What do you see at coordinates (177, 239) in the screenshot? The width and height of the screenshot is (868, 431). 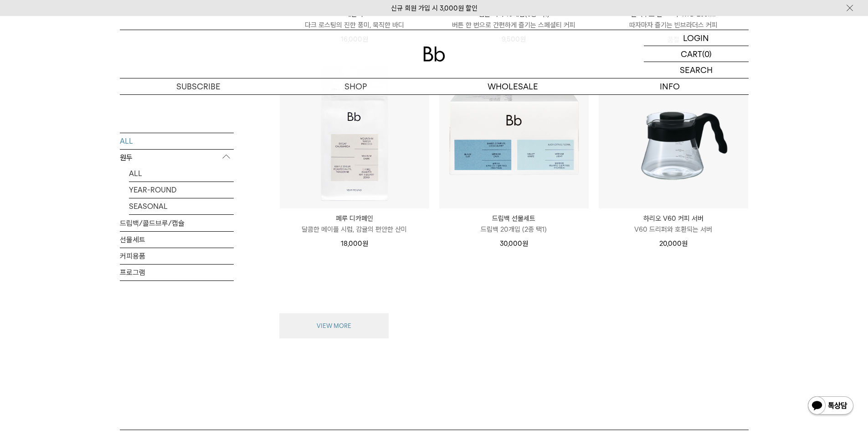 I see `a: 선물세트` at bounding box center [177, 239].